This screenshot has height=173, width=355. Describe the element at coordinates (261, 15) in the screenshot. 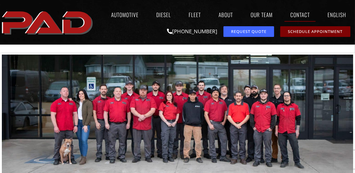

I see `a: Our Team` at that location.